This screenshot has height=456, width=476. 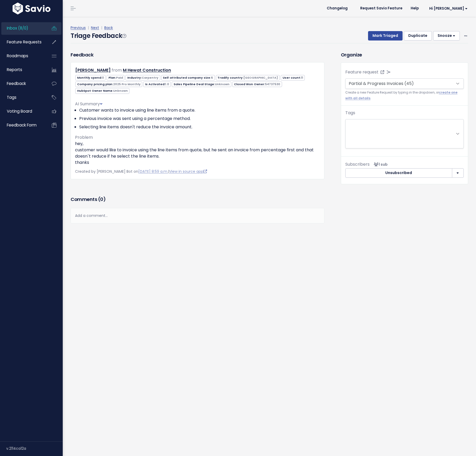 What do you see at coordinates (199, 119) in the screenshot?
I see `li: Previous invoice was sent using a percentage method.` at bounding box center [199, 119].